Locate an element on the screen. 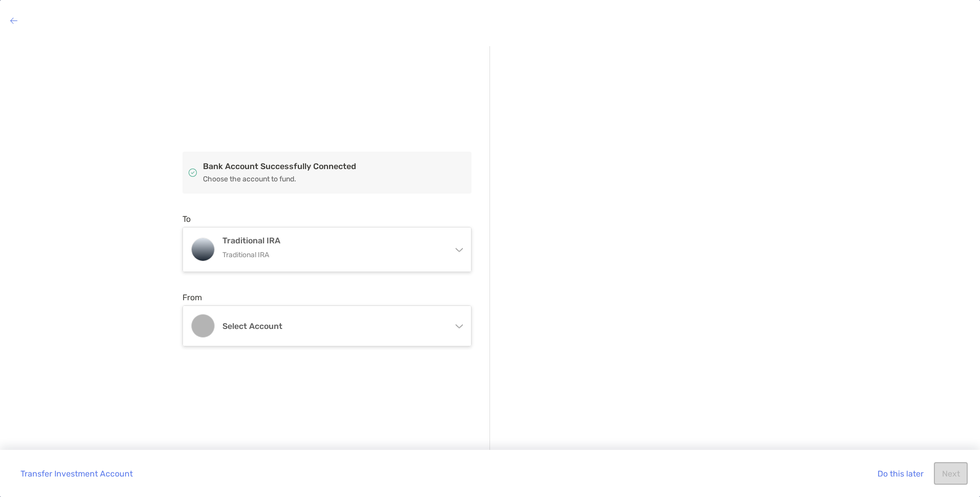 The height and width of the screenshot is (497, 980). h4: Traditional IRA is located at coordinates (333, 240).